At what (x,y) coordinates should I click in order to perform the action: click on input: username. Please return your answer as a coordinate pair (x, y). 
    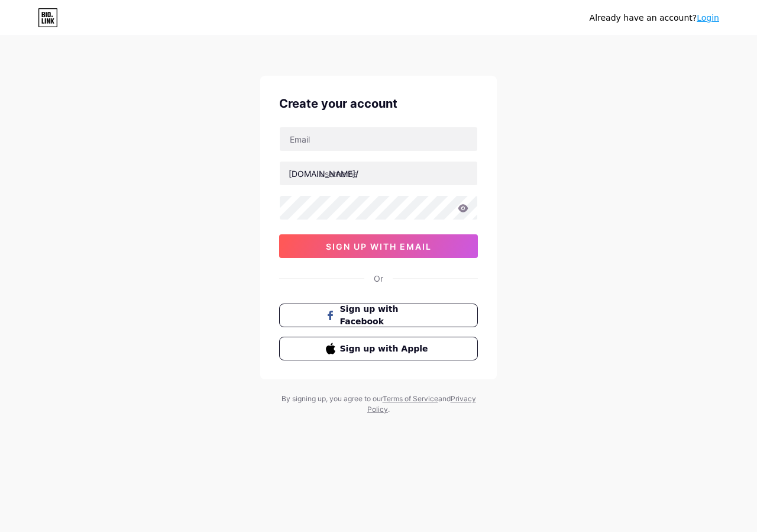
    Looking at the image, I should click on (378, 173).